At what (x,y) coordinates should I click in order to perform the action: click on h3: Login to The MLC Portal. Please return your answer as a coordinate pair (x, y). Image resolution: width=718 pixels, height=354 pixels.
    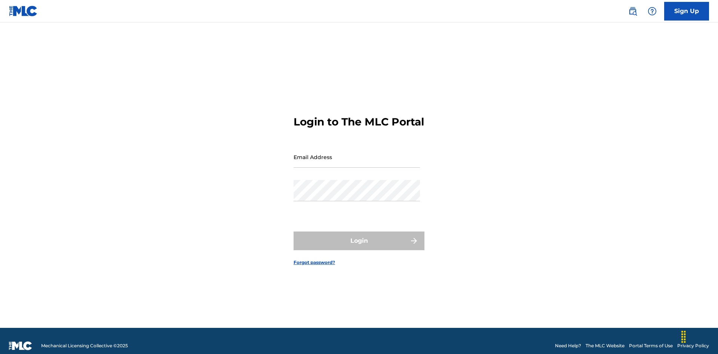
    Looking at the image, I should click on (359, 122).